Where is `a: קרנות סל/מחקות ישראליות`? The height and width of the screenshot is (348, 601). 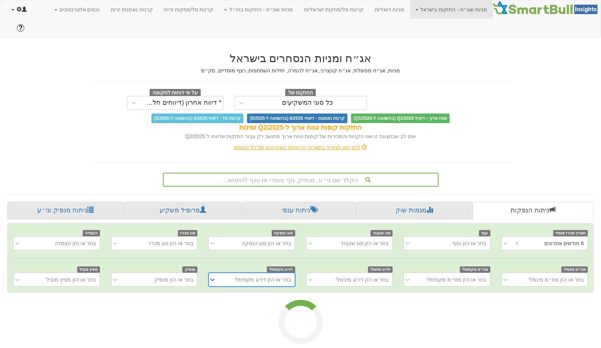
a: קרנות סל/מחקות ישראליות is located at coordinates (334, 10).